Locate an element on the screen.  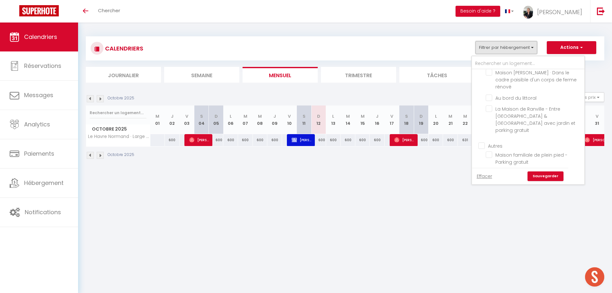
span: Autres is located at coordinates (495, 146).